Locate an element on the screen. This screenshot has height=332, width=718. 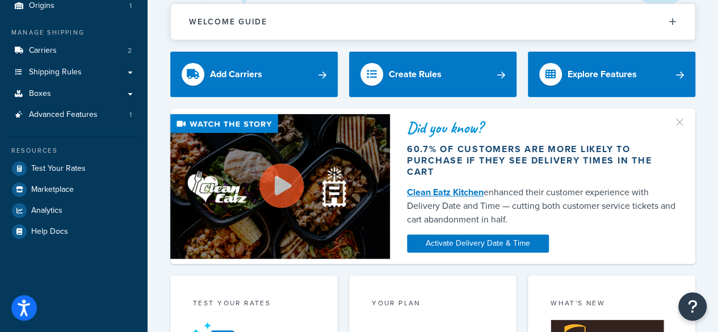
a: Analytics is located at coordinates (74, 211).